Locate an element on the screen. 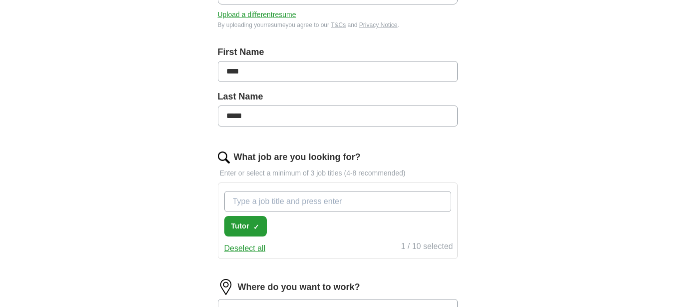  label: Where do you want to work? is located at coordinates (299, 287).